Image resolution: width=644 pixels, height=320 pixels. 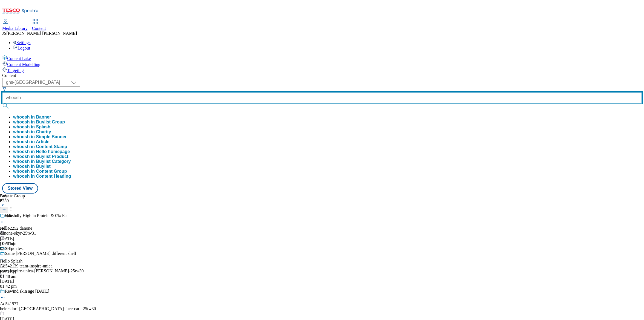 What do you see at coordinates (15, 26) in the screenshot?
I see `a: Media Library` at bounding box center [15, 26].